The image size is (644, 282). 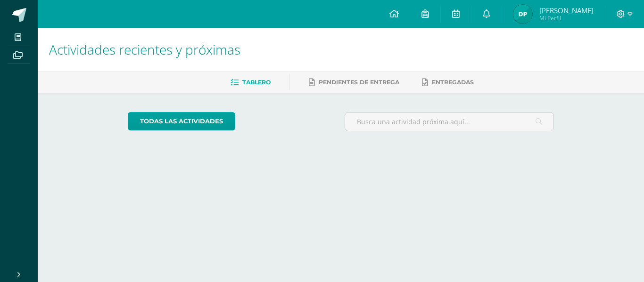 I want to click on span: Mi Perfil, so click(x=566, y=18).